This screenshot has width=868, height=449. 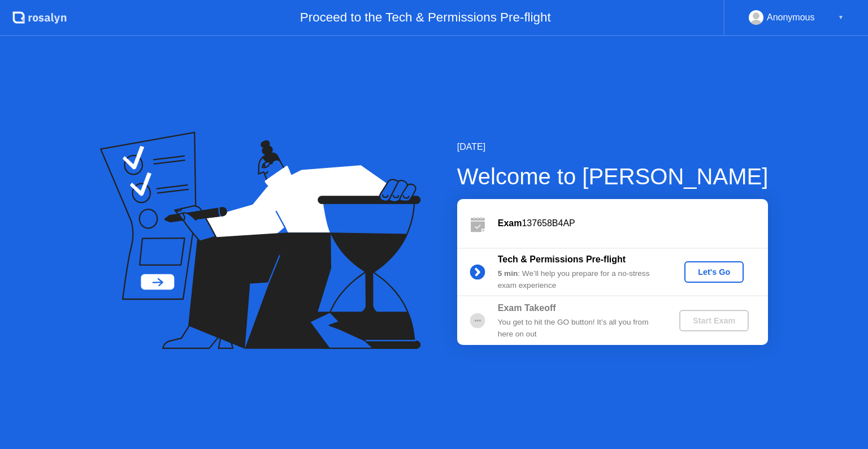 What do you see at coordinates (714, 272) in the screenshot?
I see `div: Let's Go` at bounding box center [714, 272].